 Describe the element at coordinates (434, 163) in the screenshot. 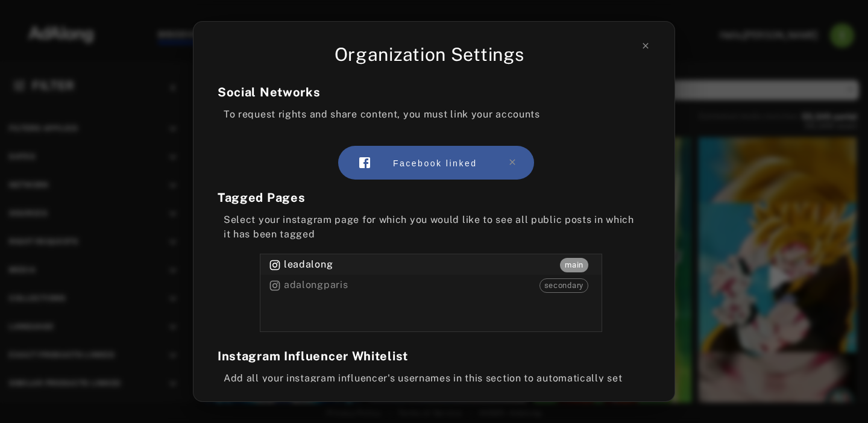

I see `span: Facebook linked` at that location.